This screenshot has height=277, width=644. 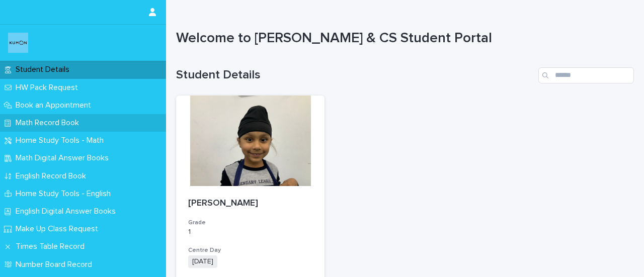 I want to click on p: Math Digital Answer Books, so click(x=64, y=158).